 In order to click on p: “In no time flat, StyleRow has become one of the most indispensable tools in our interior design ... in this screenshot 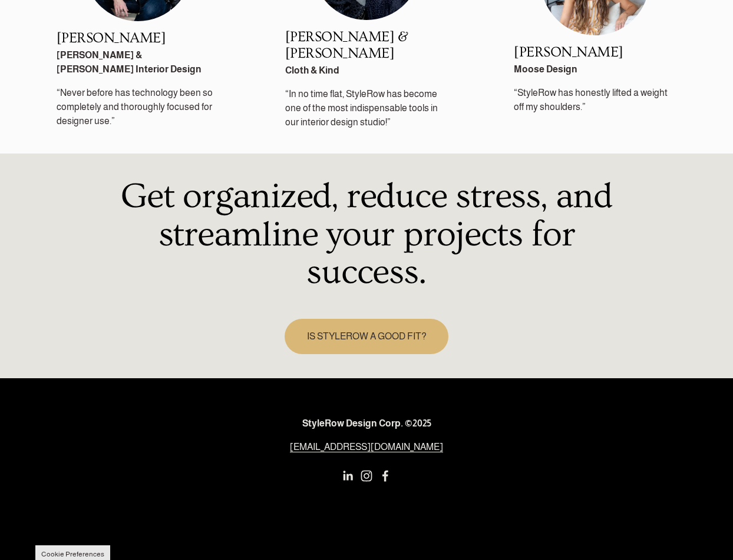, I will do `click(366, 108)`.